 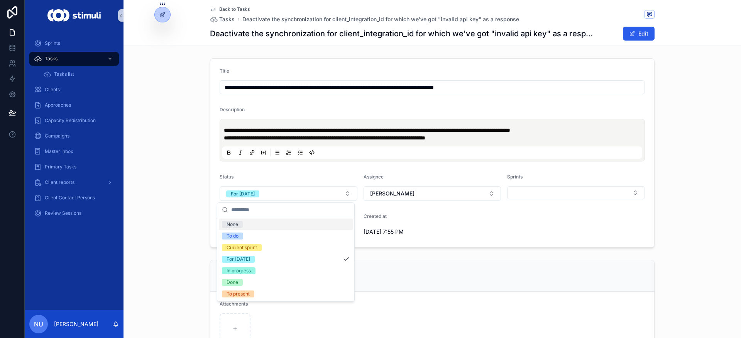 I want to click on div: To present, so click(x=238, y=294).